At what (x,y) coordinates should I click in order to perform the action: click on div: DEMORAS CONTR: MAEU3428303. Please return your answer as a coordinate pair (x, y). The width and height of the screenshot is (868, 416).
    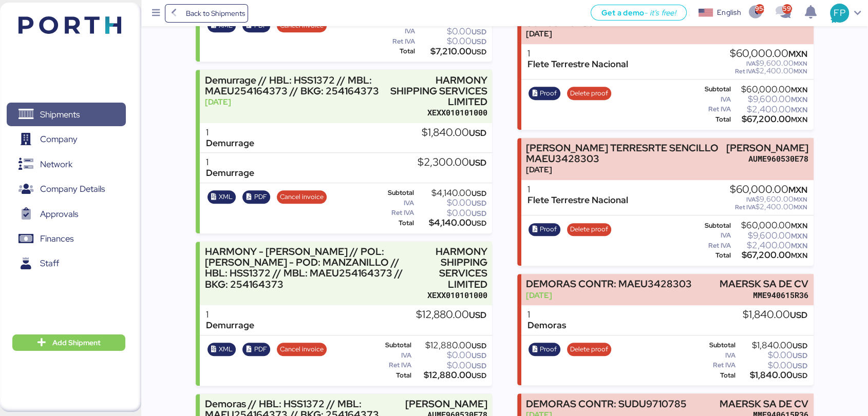
    Looking at the image, I should click on (608, 283).